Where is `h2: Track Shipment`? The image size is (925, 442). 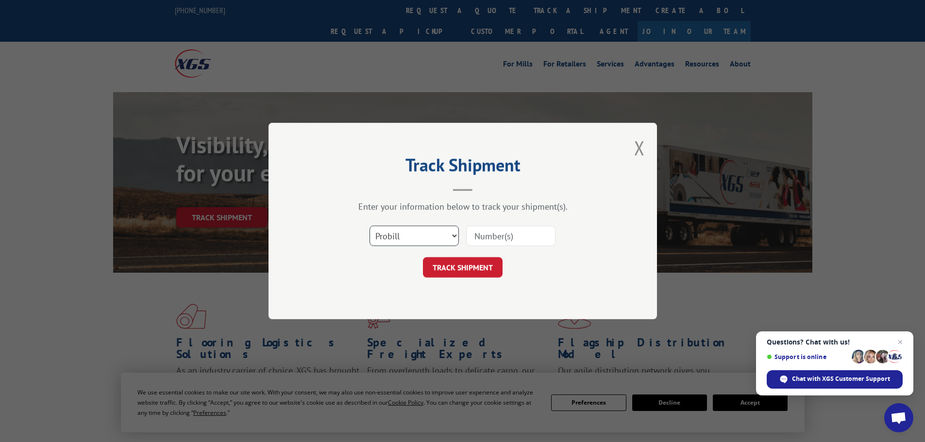 h2: Track Shipment is located at coordinates (463, 168).